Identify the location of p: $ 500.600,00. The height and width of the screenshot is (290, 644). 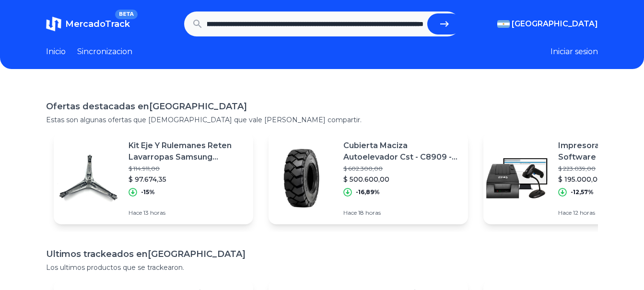
(402, 179).